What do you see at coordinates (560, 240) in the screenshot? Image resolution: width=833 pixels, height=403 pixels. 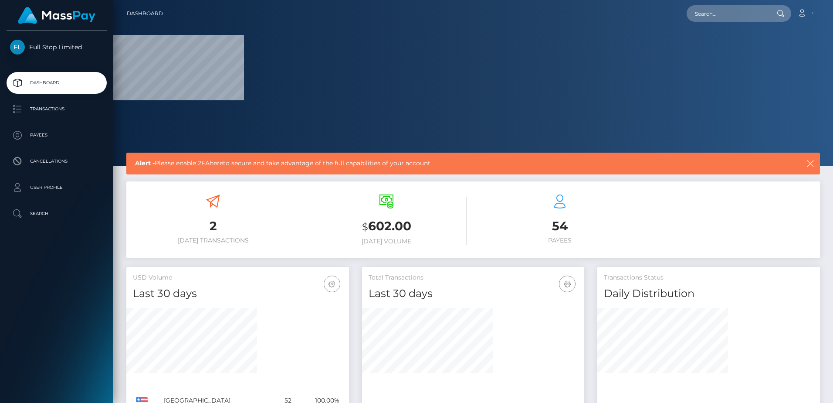 I see `h6: Payees` at bounding box center [560, 240].